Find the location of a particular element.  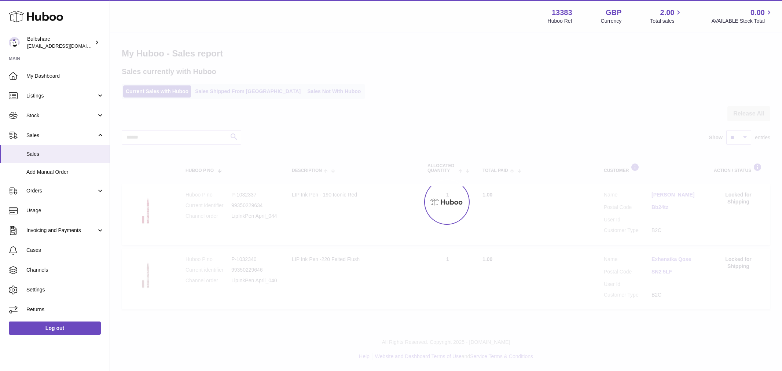

a: Log out is located at coordinates (55, 328).